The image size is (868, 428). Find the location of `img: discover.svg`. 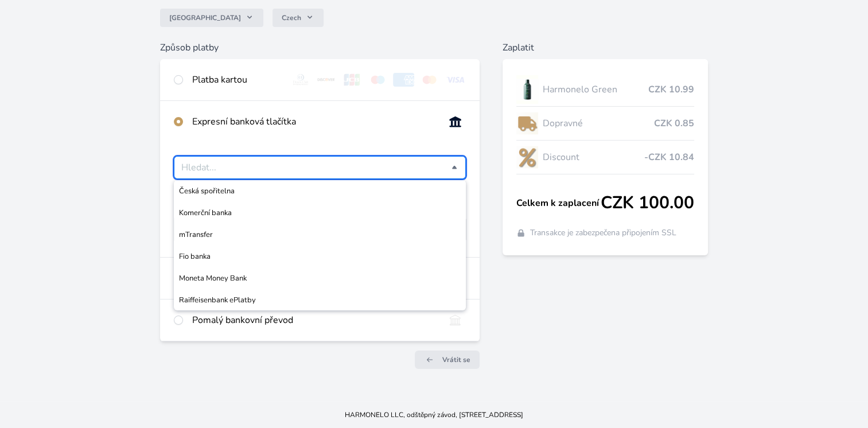

img: discover.svg is located at coordinates (326, 80).